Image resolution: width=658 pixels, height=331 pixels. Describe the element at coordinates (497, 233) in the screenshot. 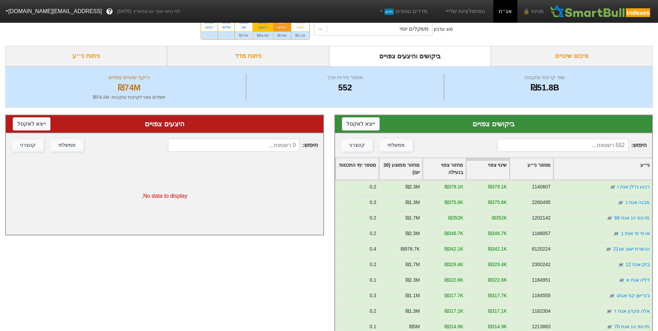

I see `div: ₪348.7K` at that location.